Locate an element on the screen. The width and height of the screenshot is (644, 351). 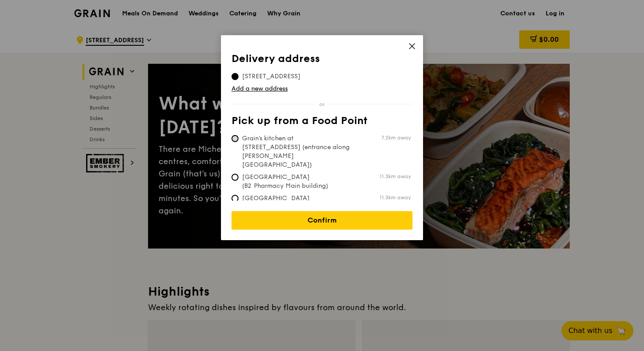
a: Confirm is located at coordinates (322, 220).